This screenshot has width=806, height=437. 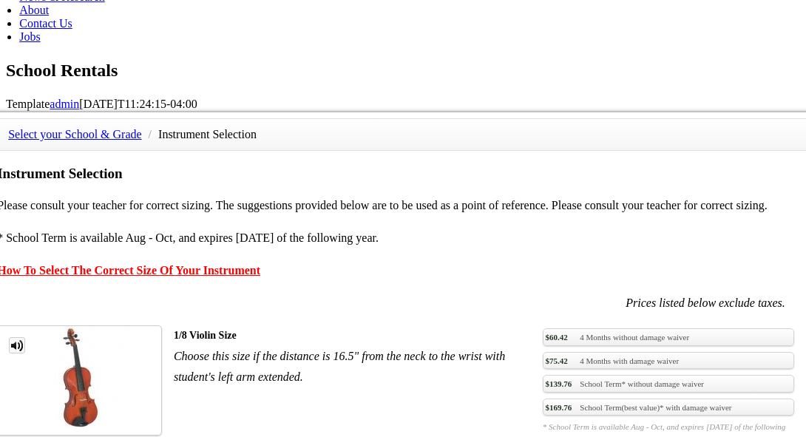 I want to click on span: $60.42, so click(x=557, y=337).